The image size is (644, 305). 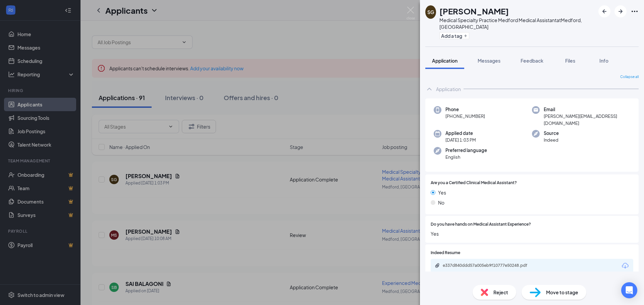 I want to click on span: Feedback, so click(x=532, y=60).